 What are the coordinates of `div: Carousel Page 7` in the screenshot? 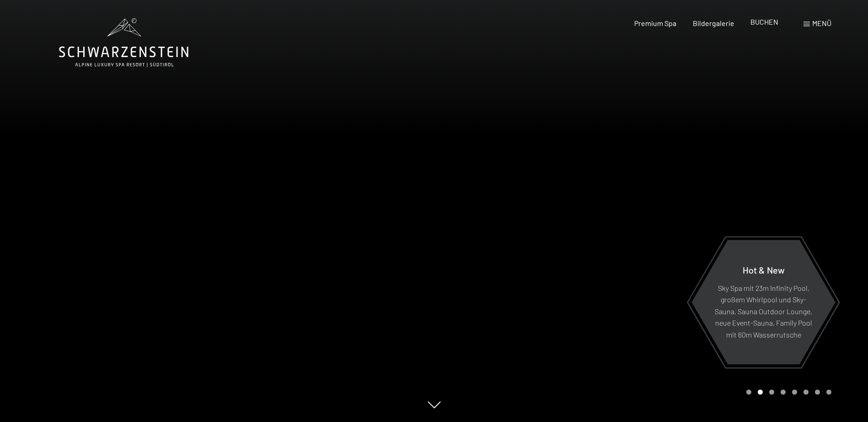 It's located at (817, 392).